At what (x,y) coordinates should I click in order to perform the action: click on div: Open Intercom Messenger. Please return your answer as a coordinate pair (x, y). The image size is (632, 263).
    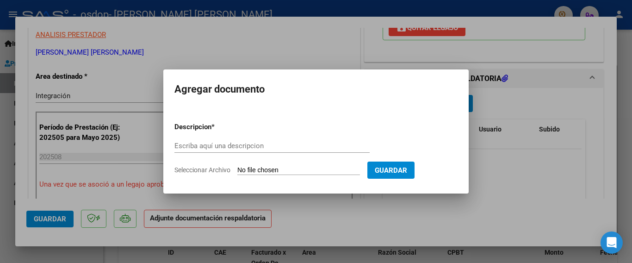
    Looking at the image, I should click on (612, 242).